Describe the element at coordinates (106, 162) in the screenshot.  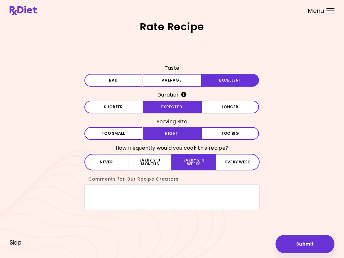
I see `button: Never` at that location.